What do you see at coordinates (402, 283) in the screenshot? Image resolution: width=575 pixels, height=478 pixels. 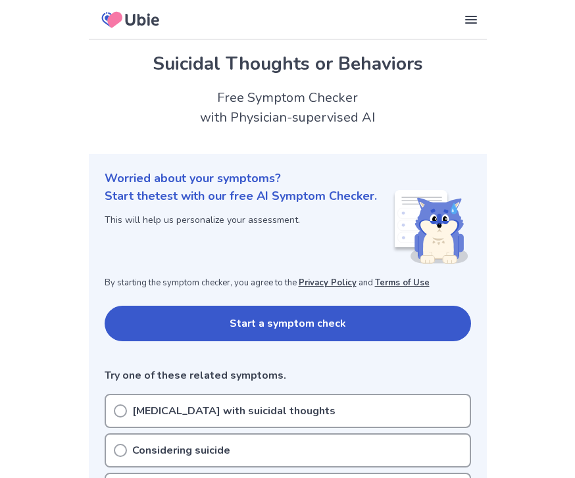 I see `a: Terms of Use` at bounding box center [402, 283].